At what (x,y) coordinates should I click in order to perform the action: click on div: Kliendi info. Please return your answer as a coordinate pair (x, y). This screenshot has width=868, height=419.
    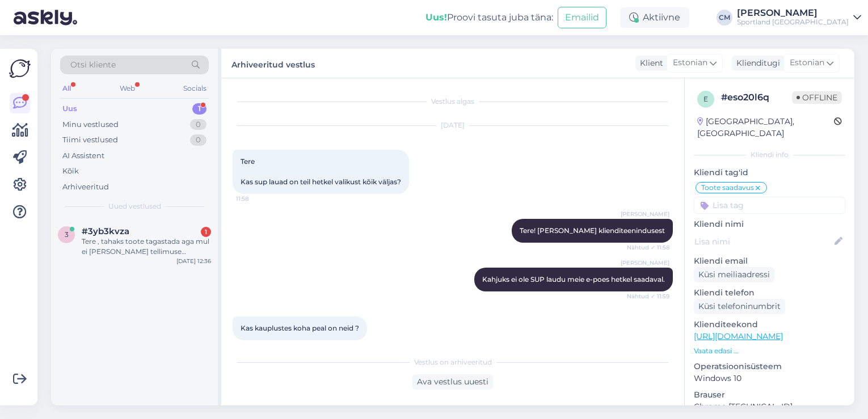
    Looking at the image, I should click on (769, 155).